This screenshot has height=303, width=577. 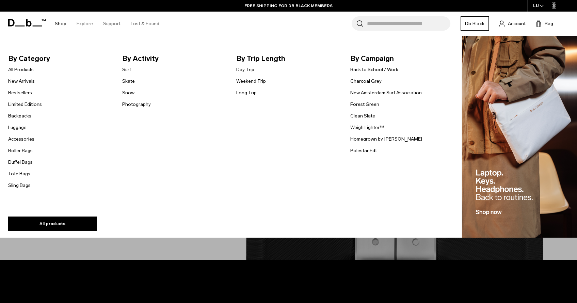 I want to click on a: FREE SHIPPING FOR DB BLACK MEMBERS, so click(x=288, y=6).